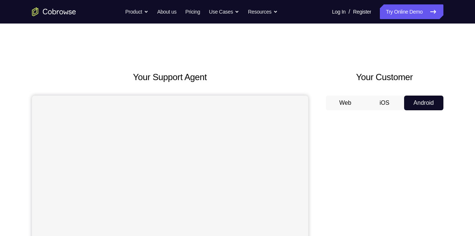 The height and width of the screenshot is (236, 475). Describe the element at coordinates (137, 12) in the screenshot. I see `button: Product` at that location.